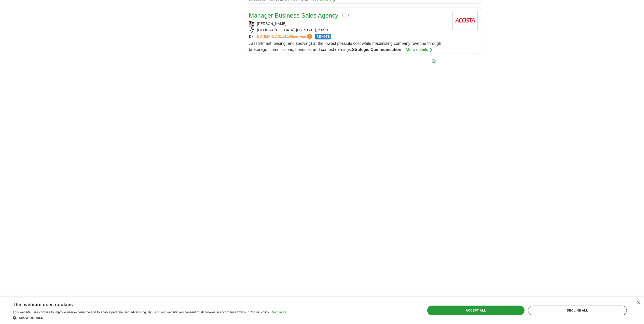 The height and width of the screenshot is (324, 644). What do you see at coordinates (435, 62) in the screenshot?
I see `img: productIconColored.f2433d9a.svg` at bounding box center [435, 62].